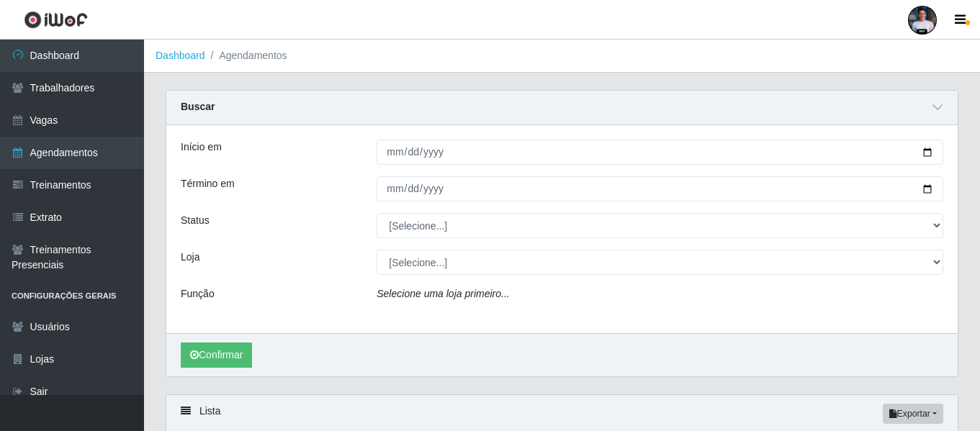 This screenshot has height=431, width=980. What do you see at coordinates (913, 414) in the screenshot?
I see `button: Exportar` at bounding box center [913, 414].